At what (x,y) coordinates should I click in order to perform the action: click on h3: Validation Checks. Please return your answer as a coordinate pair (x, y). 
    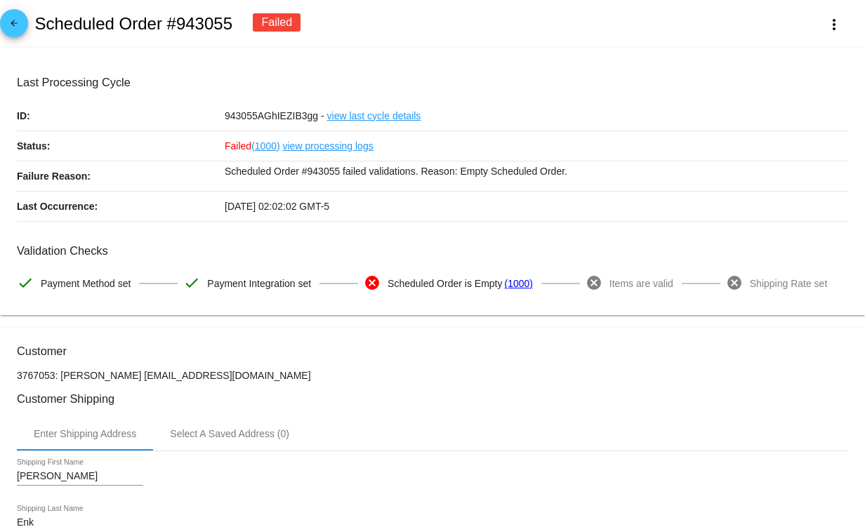
    Looking at the image, I should click on (433, 251).